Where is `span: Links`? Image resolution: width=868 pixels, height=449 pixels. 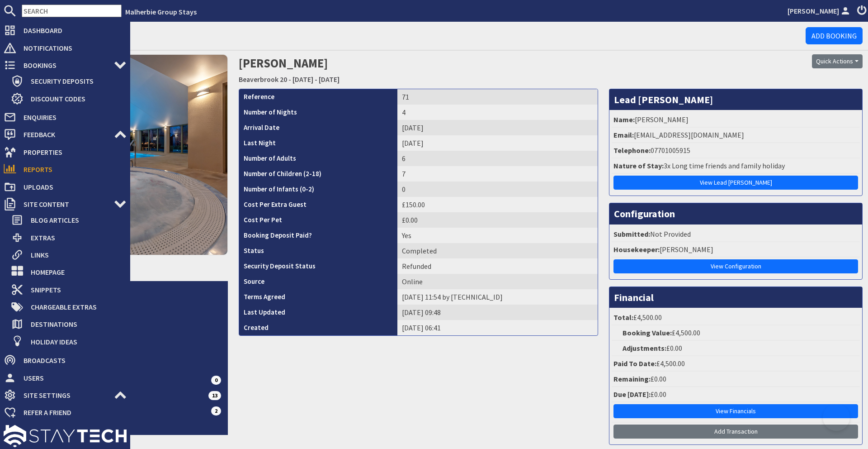 span: Links is located at coordinates (75, 255).